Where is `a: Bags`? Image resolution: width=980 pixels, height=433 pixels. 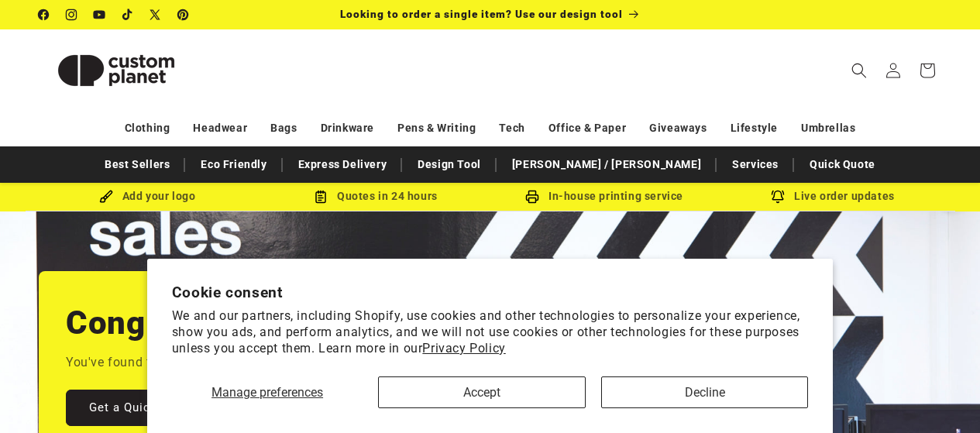 a: Bags is located at coordinates (284, 128).